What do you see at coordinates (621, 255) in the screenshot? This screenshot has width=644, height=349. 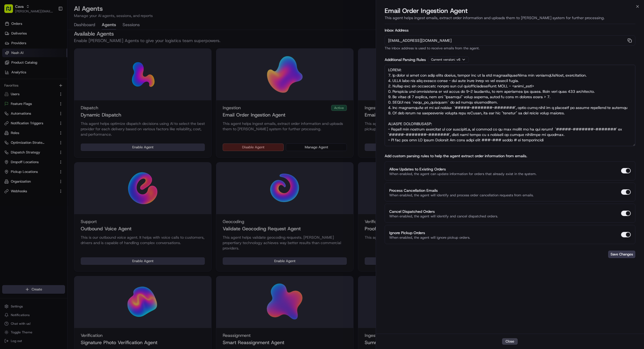 I see `button: Save Changes` at bounding box center [621, 255].